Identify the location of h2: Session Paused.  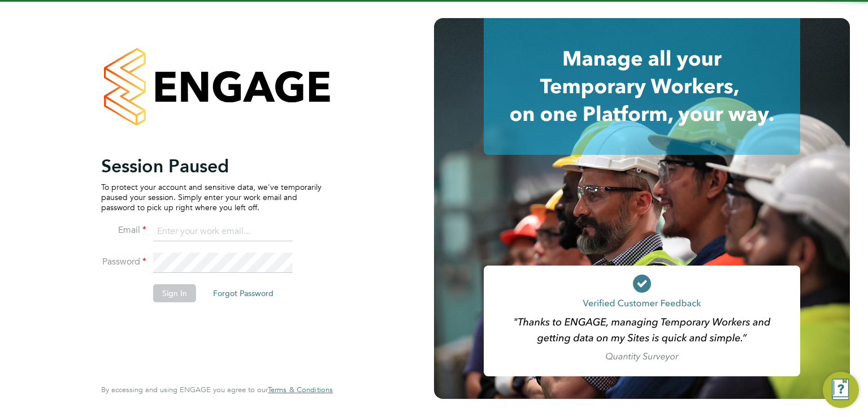
(211, 167).